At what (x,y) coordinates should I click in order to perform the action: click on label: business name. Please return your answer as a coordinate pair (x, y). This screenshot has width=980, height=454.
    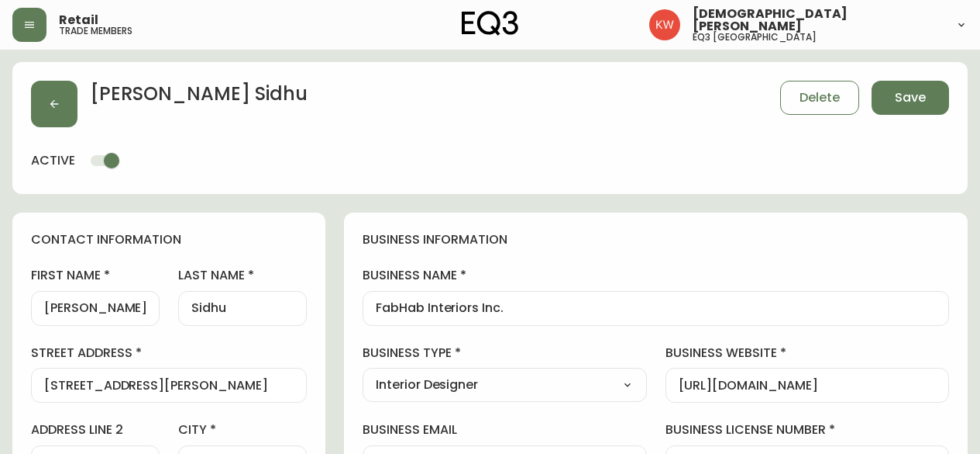
    Looking at the image, I should click on (656, 276).